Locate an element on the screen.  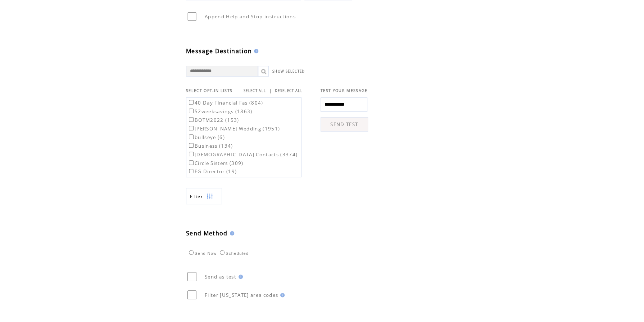
span: Message Destination is located at coordinates (219, 51).